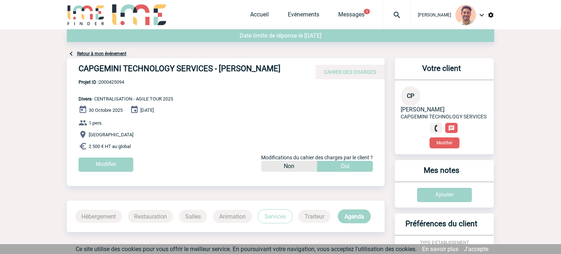  I want to click on span: 2000425094, so click(126, 82).